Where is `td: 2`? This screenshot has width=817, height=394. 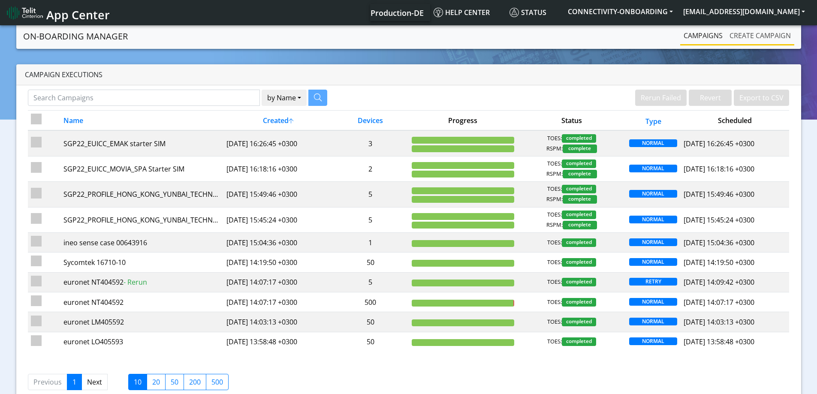
td: 2 is located at coordinates (370, 168).